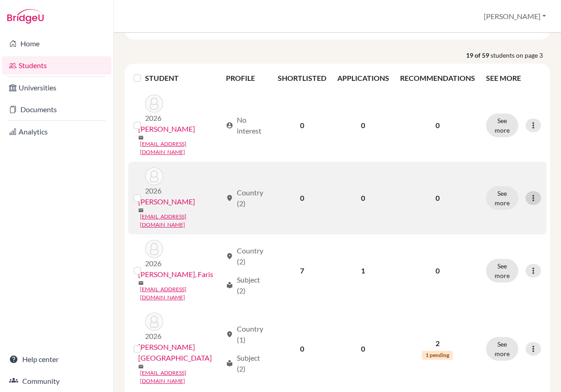  What do you see at coordinates (230, 125) in the screenshot?
I see `span: account_circle` at bounding box center [230, 125].